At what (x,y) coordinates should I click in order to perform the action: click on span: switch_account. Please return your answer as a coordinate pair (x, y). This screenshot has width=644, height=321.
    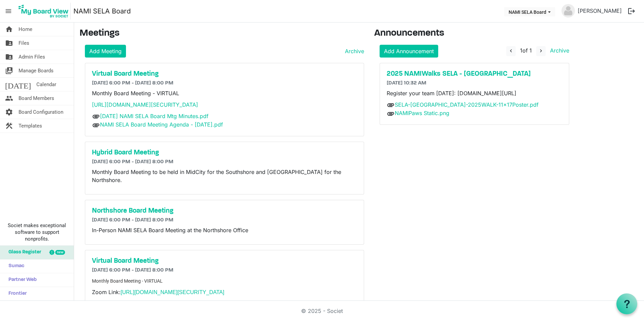
    Looking at the image, I should click on (9, 71).